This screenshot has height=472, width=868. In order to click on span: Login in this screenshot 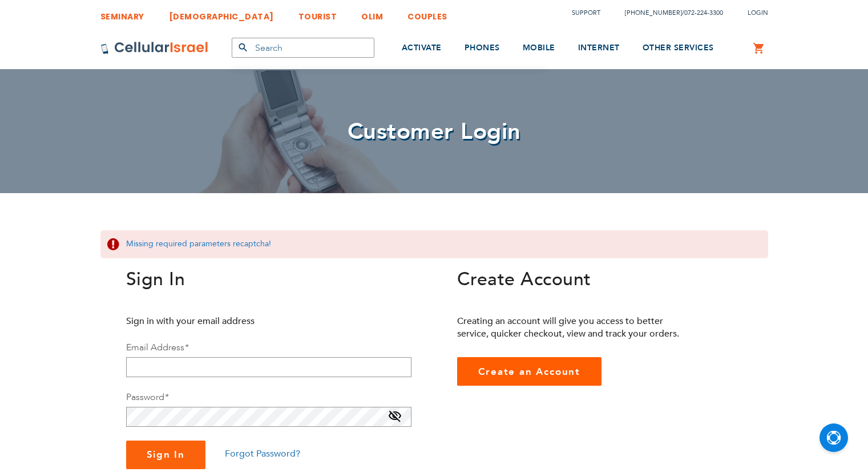, I will do `click(757, 12)`.